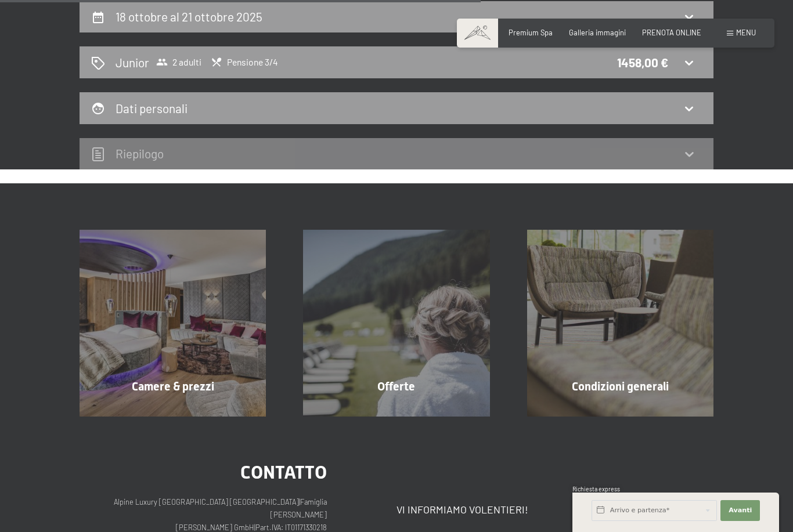 This screenshot has width=793, height=532. I want to click on a: Premium Spa, so click(530, 33).